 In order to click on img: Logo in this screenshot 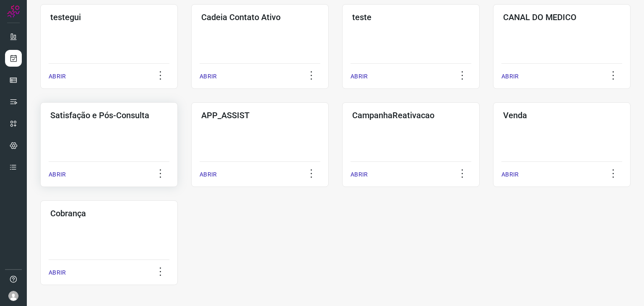, I will do `click(14, 11)`.